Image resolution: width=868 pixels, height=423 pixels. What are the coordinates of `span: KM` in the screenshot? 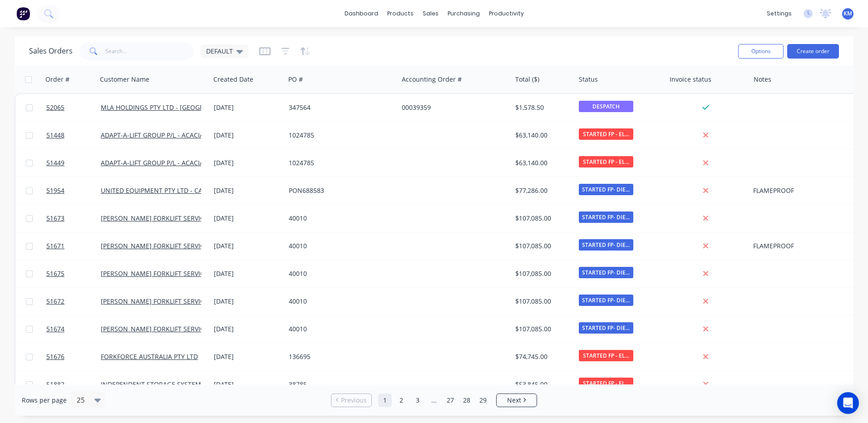 It's located at (848, 14).